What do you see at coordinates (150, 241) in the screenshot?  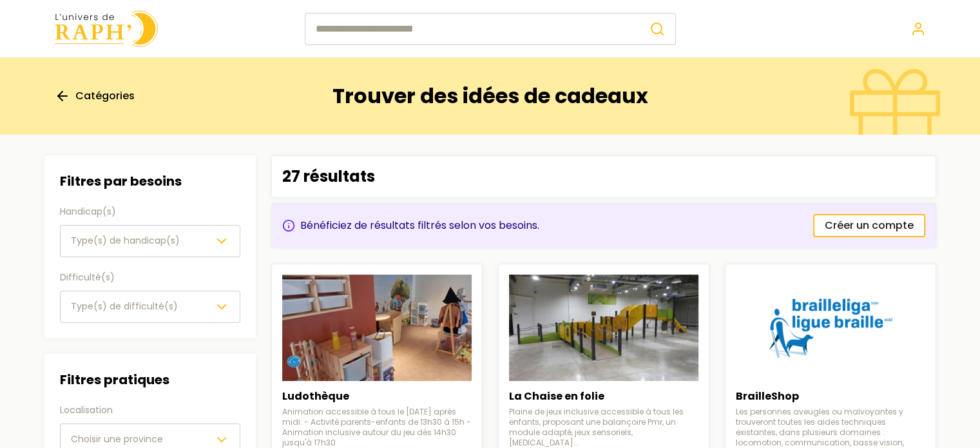 I see `button: Type(s) de handicap(s)` at bounding box center [150, 241].